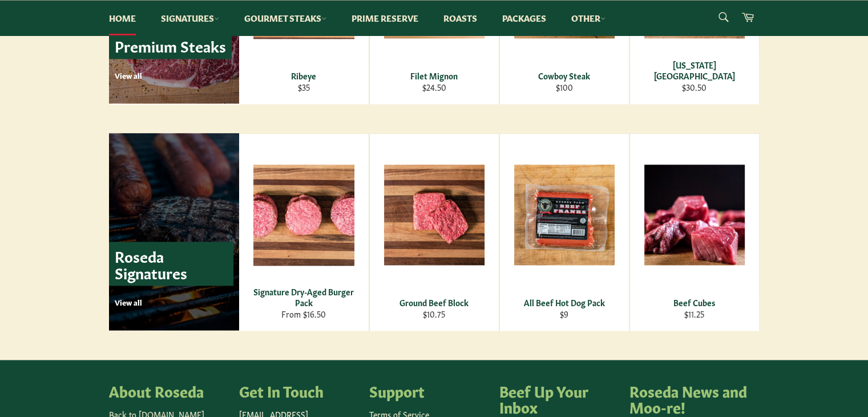  I want to click on div: $100, so click(564, 86).